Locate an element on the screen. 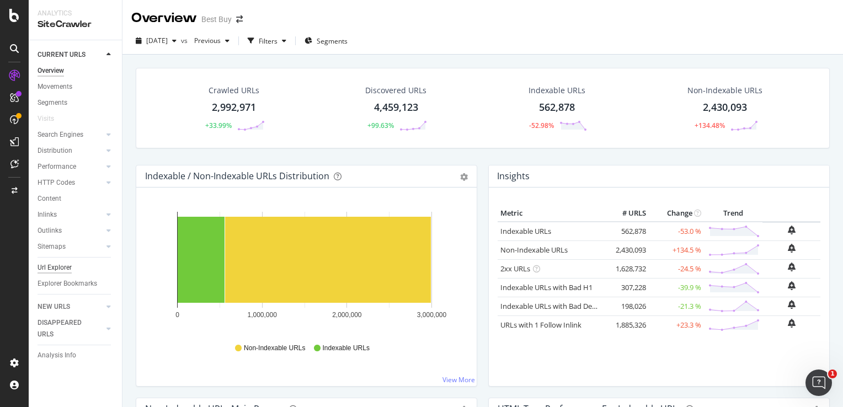  td: 198,026 is located at coordinates (627, 306).